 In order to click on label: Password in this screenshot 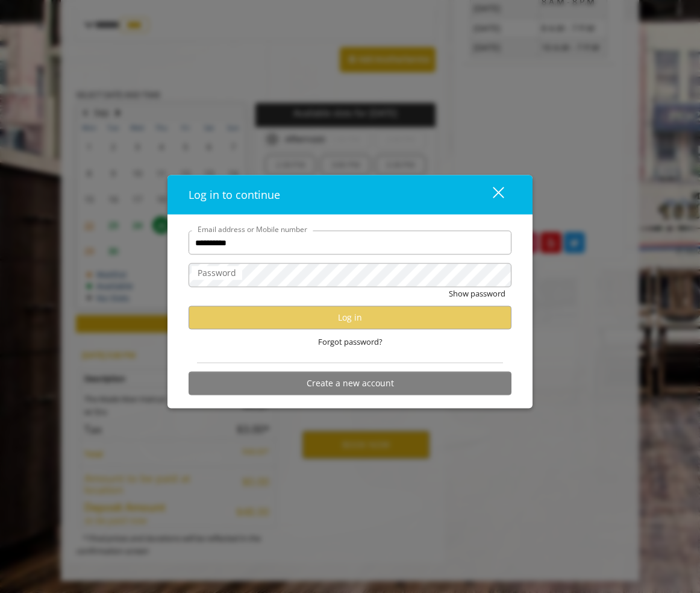, I will do `click(217, 273)`.